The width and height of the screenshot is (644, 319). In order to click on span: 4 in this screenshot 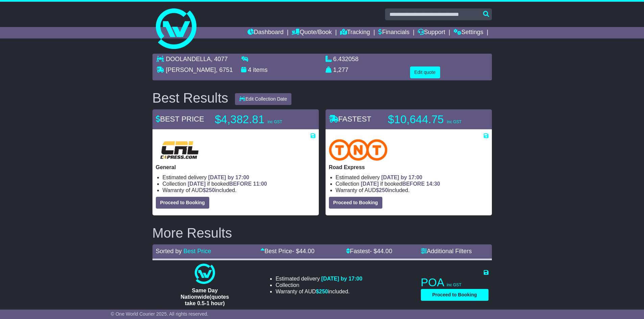, I will do `click(249, 70)`.